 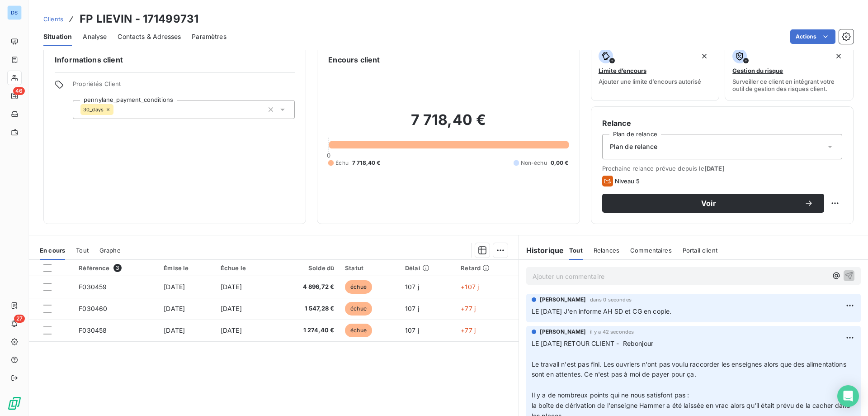 What do you see at coordinates (117, 110) in the screenshot?
I see `input: Ajouter une valeur` at bounding box center [117, 110].